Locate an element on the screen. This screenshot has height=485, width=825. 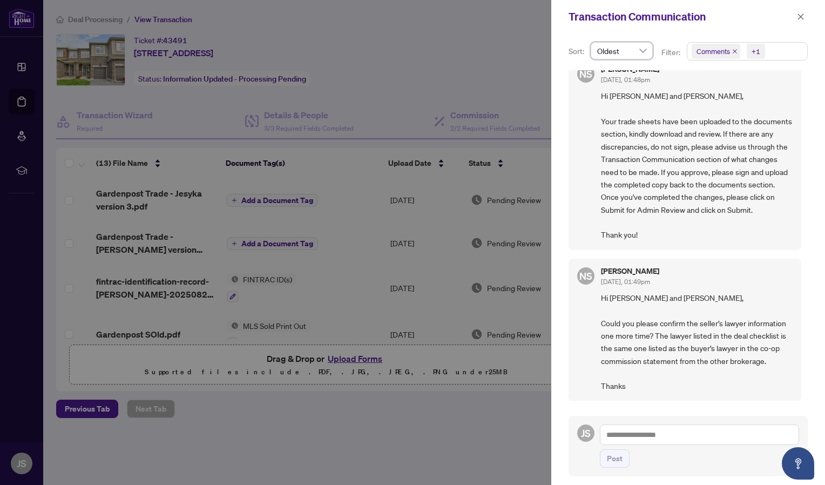
p: Filter: is located at coordinates (671, 52).